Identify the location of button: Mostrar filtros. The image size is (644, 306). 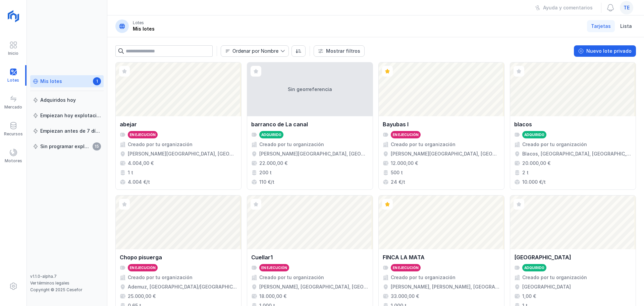
(339, 51).